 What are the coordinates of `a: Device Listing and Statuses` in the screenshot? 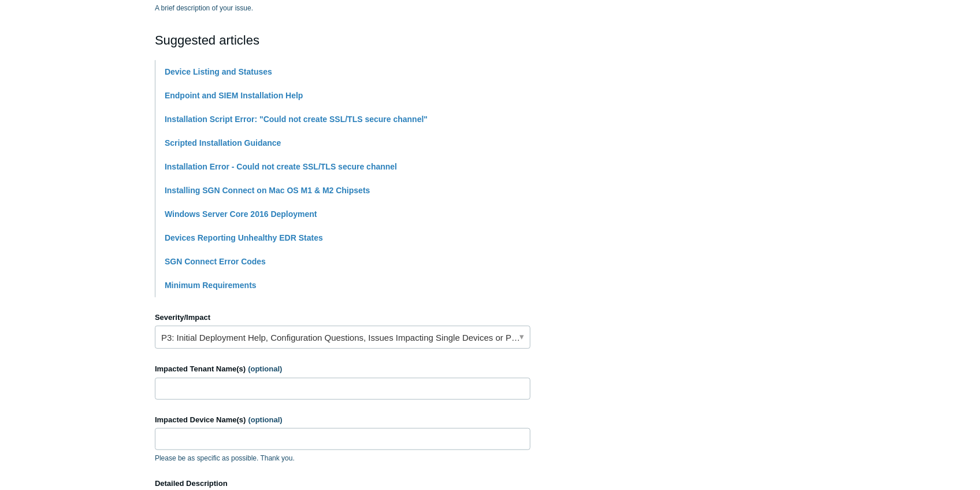 It's located at (218, 71).